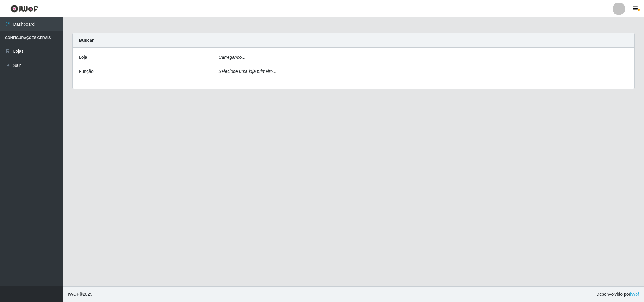 The height and width of the screenshot is (302, 644). Describe the element at coordinates (618, 294) in the screenshot. I see `span: Desenvolvido por` at that location.